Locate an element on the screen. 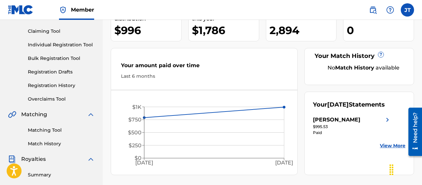 This screenshot has width=422, height=185. tspan: $250 is located at coordinates (135, 145).